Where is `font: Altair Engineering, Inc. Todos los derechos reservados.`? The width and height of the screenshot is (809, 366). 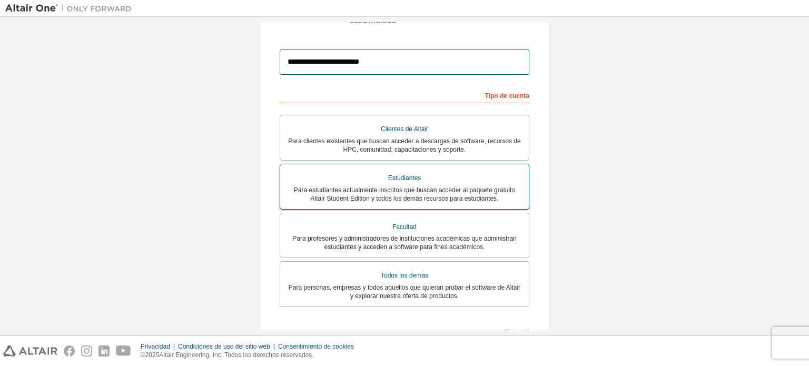 font: Altair Engineering, Inc. Todos los derechos reservados. is located at coordinates (236, 355).